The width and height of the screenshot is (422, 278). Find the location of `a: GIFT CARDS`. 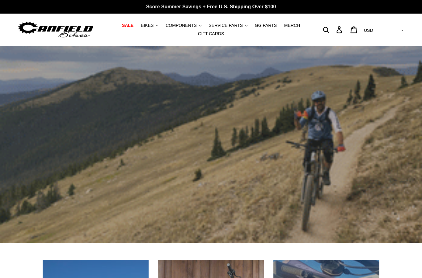

a: GIFT CARDS is located at coordinates (211, 34).